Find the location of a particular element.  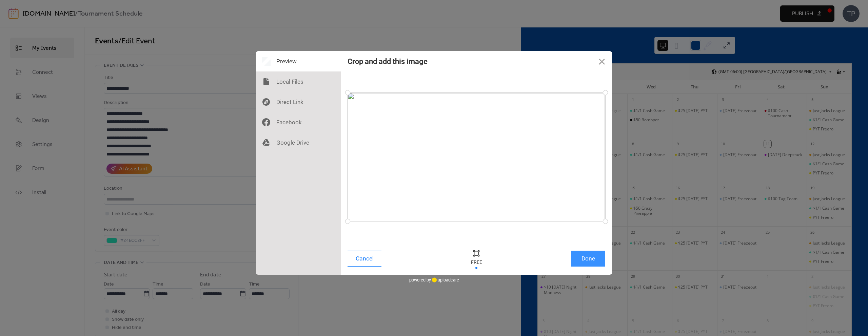

button: Cancel is located at coordinates (365, 259).